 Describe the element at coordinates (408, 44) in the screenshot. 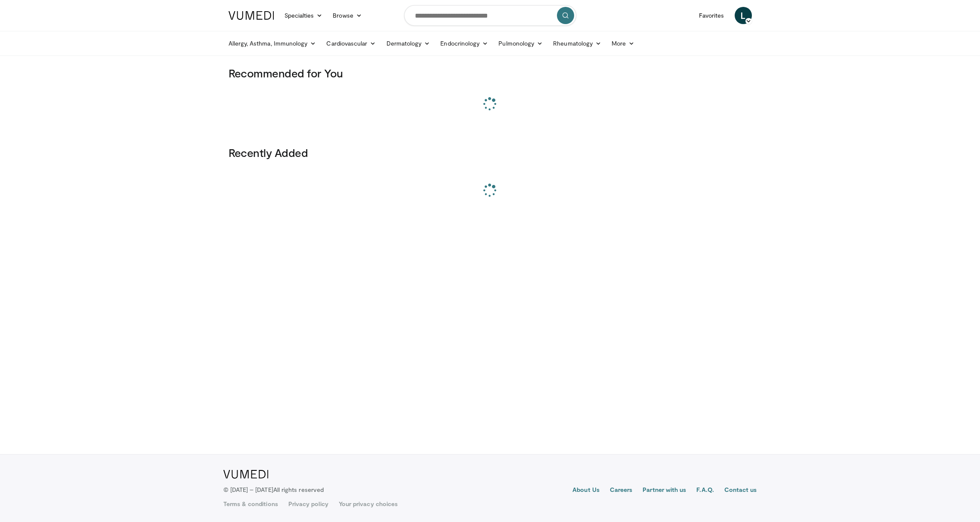

I see `a: Dermatology` at that location.